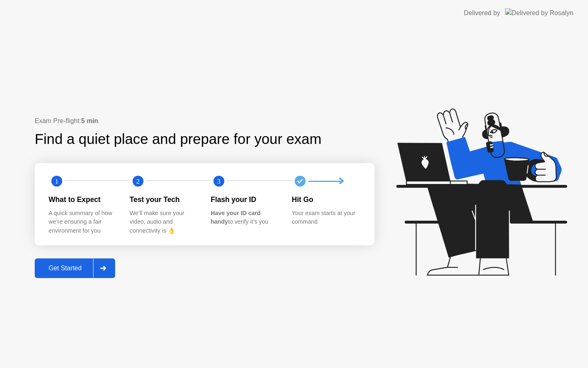 This screenshot has height=368, width=588. I want to click on button: Get Started, so click(74, 268).